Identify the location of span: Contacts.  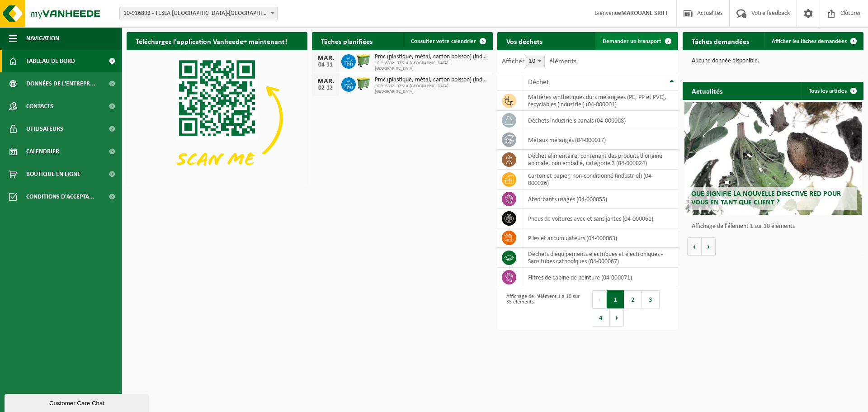
(40, 107).